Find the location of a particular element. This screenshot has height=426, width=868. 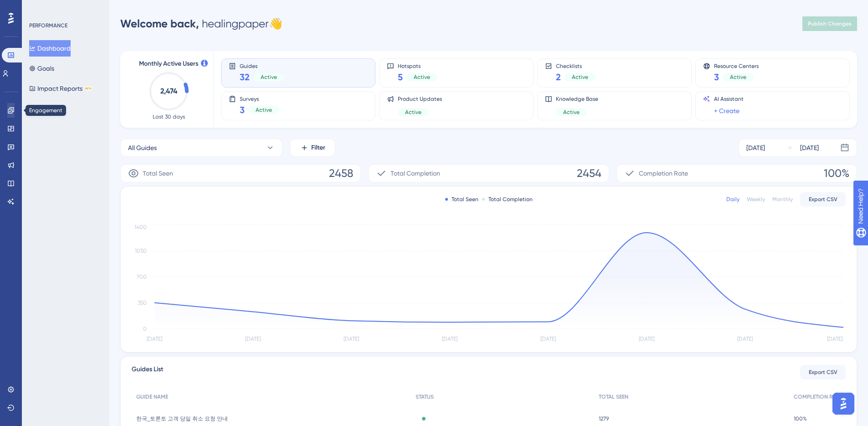

span: 1279 is located at coordinates (604, 419).